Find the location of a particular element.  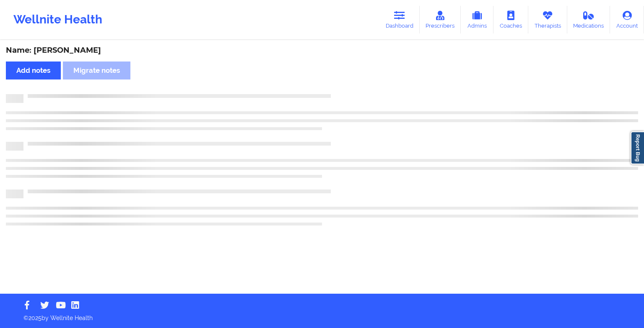

p: © 2025 by Wellnite Health is located at coordinates (322, 315).